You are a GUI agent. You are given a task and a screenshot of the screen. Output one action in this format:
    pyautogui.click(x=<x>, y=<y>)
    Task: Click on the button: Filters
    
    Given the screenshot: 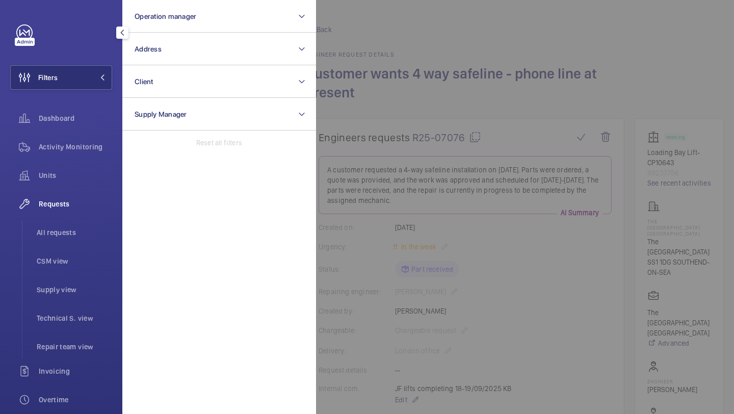 What is the action you would take?
    pyautogui.click(x=61, y=77)
    